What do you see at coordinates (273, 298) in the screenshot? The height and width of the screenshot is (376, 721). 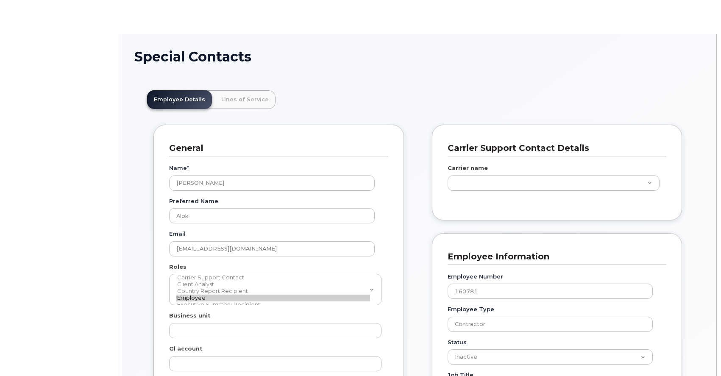 I see `option: Employee` at bounding box center [273, 298].